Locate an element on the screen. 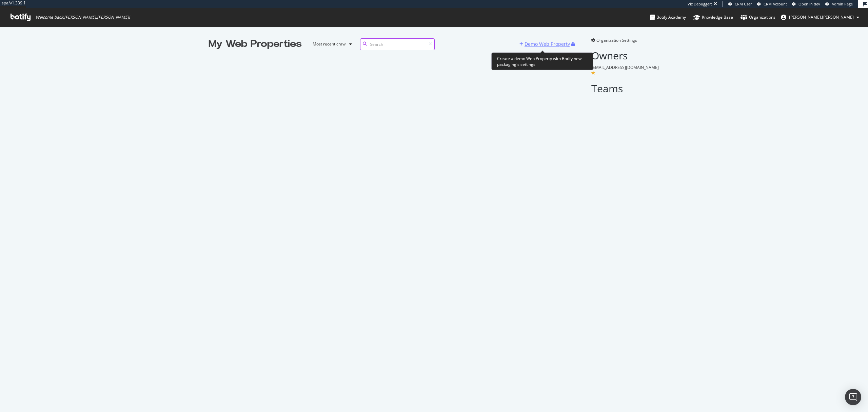 The width and height of the screenshot is (868, 412). a: Demo Web Property is located at coordinates (545, 44).